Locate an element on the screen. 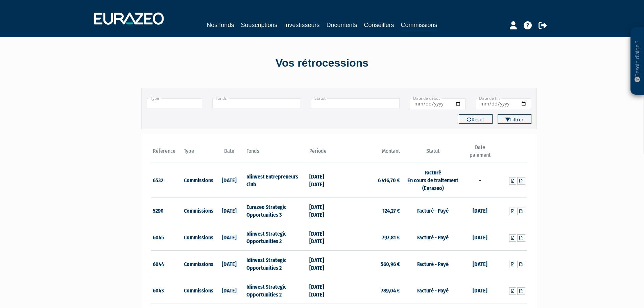 The image size is (644, 308). button: Reset is located at coordinates (476, 119).